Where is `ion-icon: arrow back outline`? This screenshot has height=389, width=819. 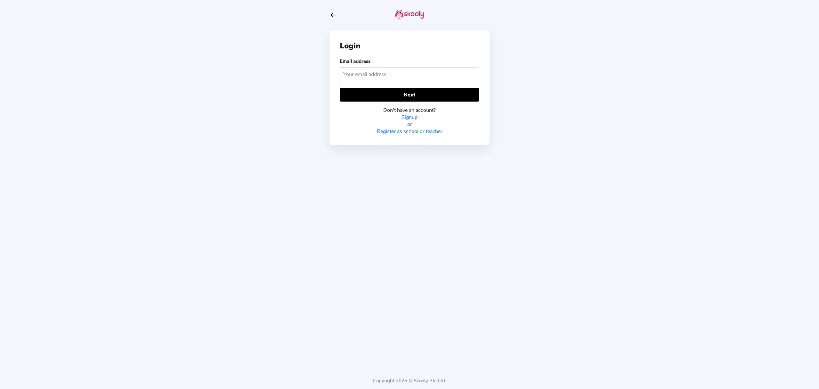 ion-icon: arrow back outline is located at coordinates (333, 15).